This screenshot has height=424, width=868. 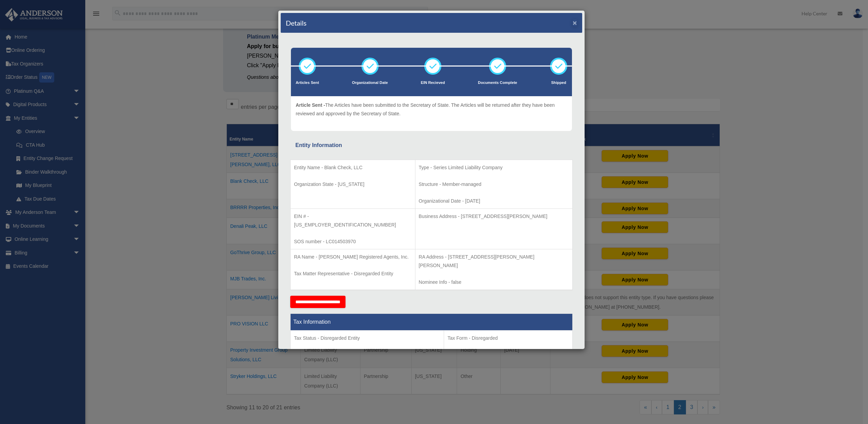 I want to click on p: Organizational Date, so click(x=370, y=83).